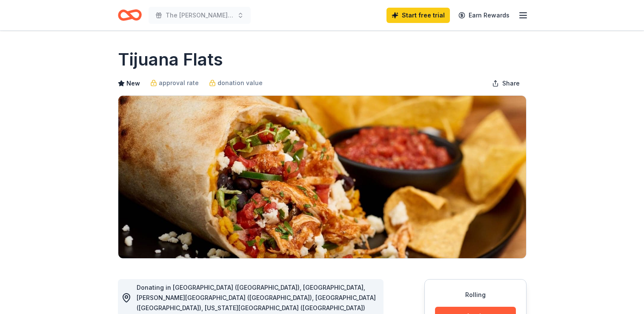 The width and height of the screenshot is (644, 314). Describe the element at coordinates (133, 83) in the screenshot. I see `span: New` at that location.